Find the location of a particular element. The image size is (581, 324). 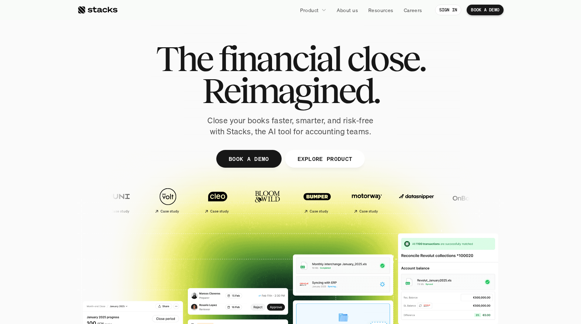

p: SIGN IN is located at coordinates (448, 10).